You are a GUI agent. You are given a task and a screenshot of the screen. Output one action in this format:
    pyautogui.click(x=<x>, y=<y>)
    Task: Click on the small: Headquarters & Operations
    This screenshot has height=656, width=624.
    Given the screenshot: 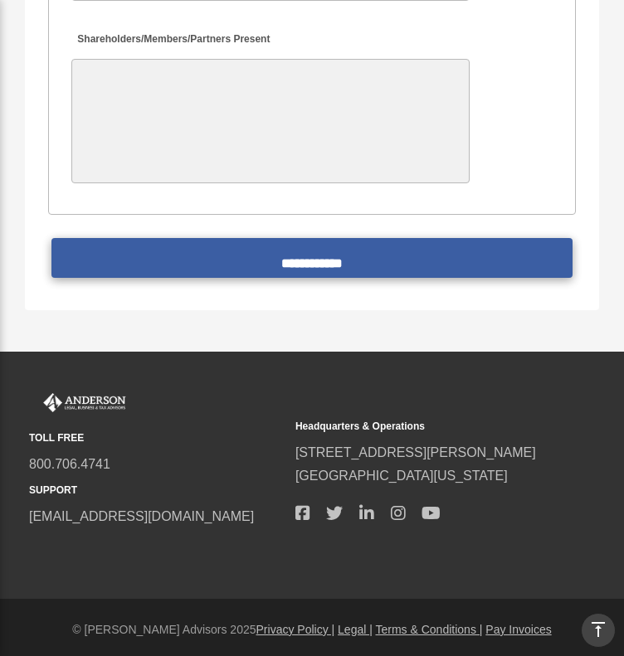 What is the action you would take?
    pyautogui.click(x=422, y=427)
    